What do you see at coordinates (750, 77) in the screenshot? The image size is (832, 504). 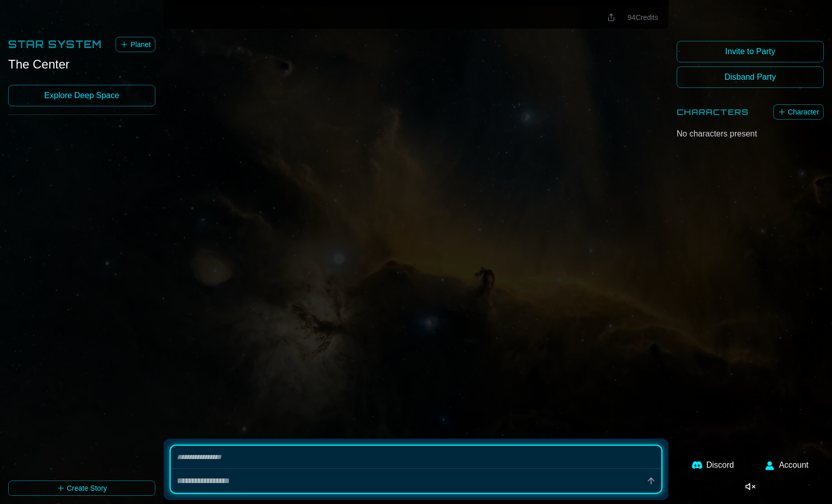 I see `button: Disband Party` at bounding box center [750, 77].